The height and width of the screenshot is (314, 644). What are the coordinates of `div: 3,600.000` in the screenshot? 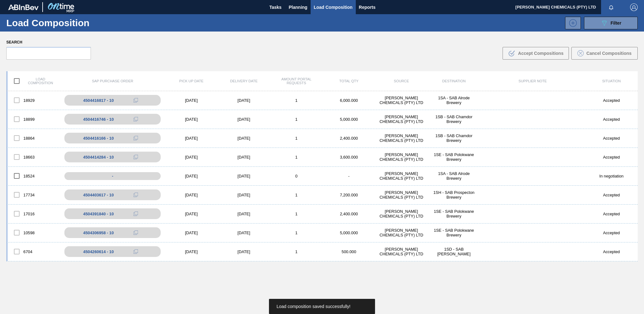 It's located at (349, 157).